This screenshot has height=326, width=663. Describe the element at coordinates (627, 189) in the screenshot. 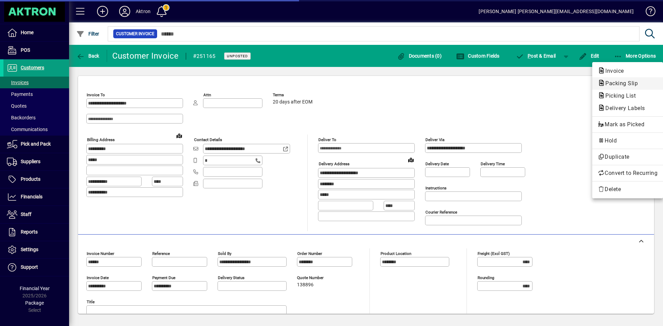

I see `span: Delete` at that location.